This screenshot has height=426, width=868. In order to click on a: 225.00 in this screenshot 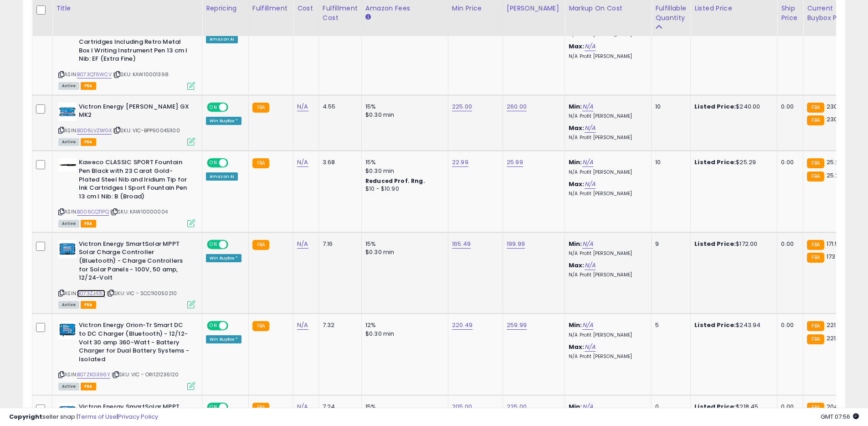, I will do `click(462, 107)`.